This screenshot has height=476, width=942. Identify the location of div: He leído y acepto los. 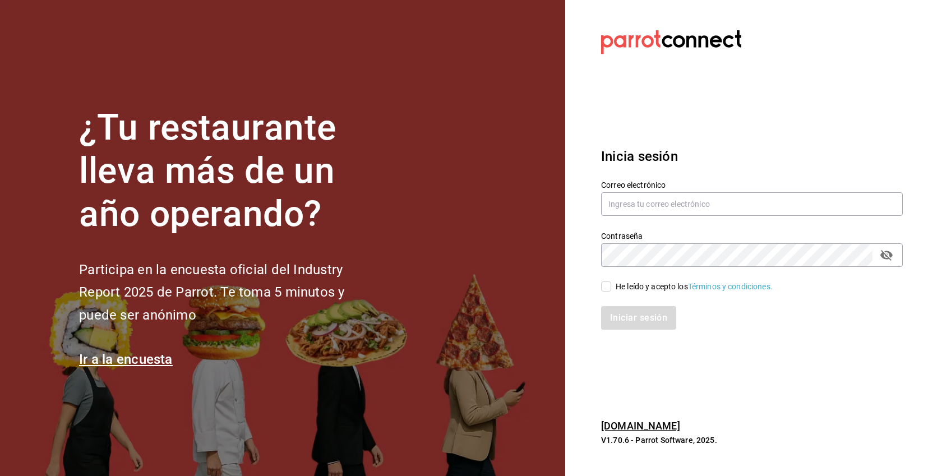
(694, 287).